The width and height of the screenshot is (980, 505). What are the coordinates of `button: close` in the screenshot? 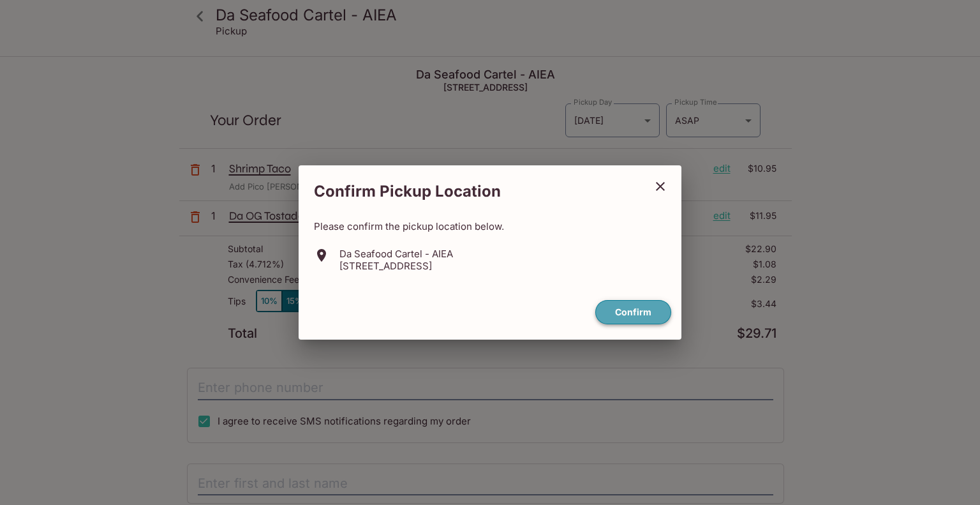 It's located at (661, 186).